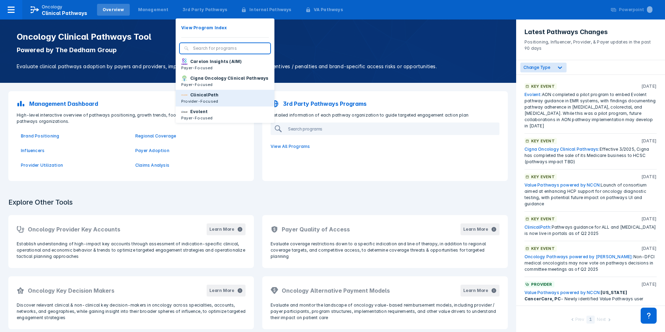 Image resolution: width=665 pixels, height=332 pixels. I want to click on p: Payer Adoption, so click(188, 151).